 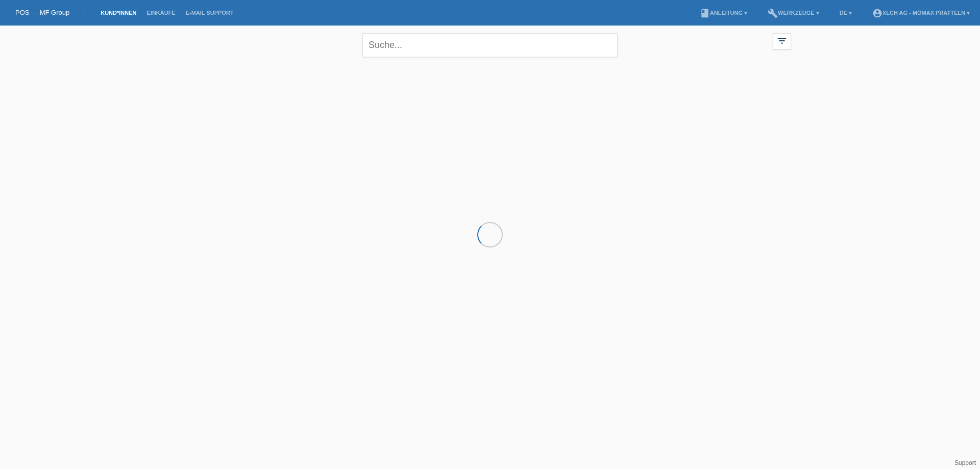 What do you see at coordinates (161, 13) in the screenshot?
I see `a: Einkäufe` at bounding box center [161, 13].